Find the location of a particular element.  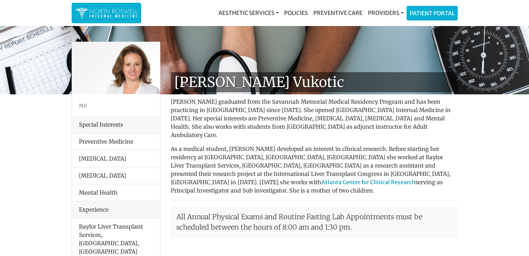

a: Policies is located at coordinates (296, 13).